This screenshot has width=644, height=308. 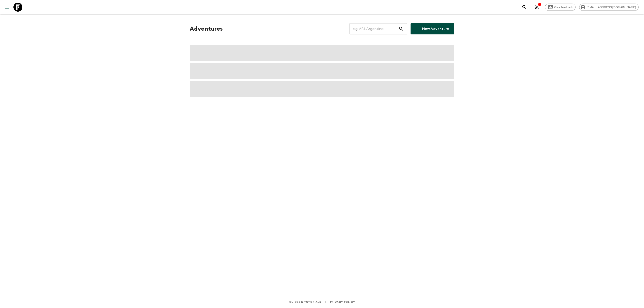 What do you see at coordinates (564, 7) in the screenshot?
I see `span: Give feedback` at bounding box center [564, 7].